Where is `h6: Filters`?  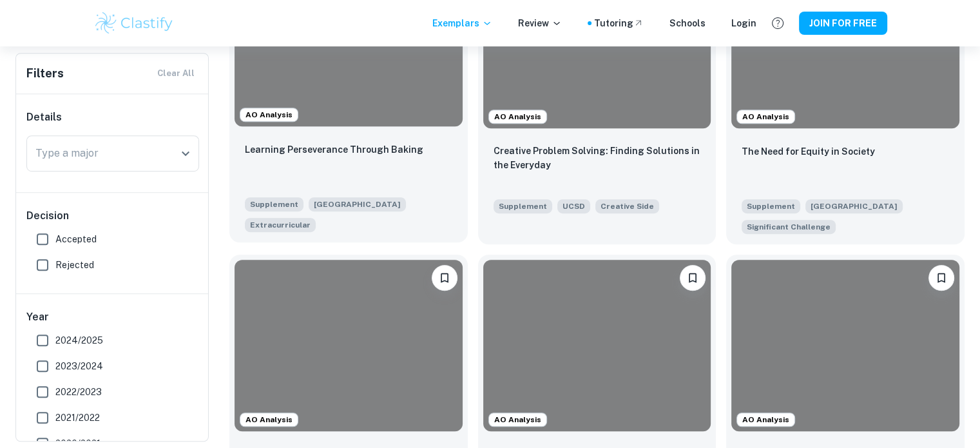
h6: Filters is located at coordinates (45, 74).